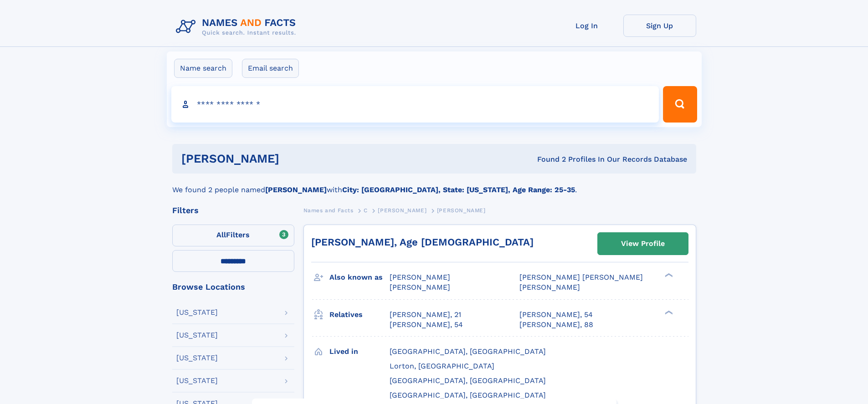  What do you see at coordinates (587, 26) in the screenshot?
I see `a: Log In` at bounding box center [587, 26].